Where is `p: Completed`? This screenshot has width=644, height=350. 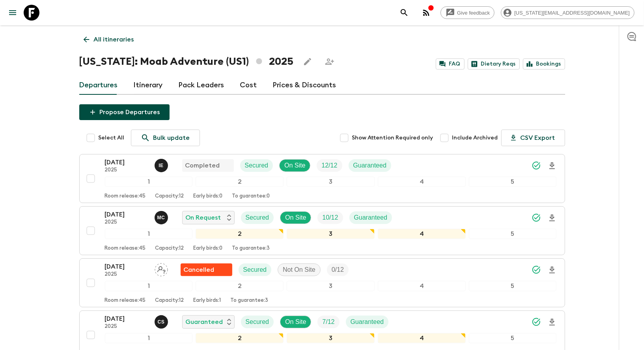
p: Completed is located at coordinates (203, 166).